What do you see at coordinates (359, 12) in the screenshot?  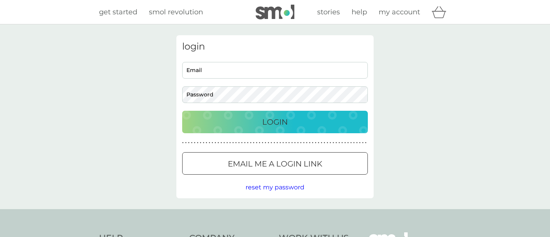 I see `span: help` at bounding box center [359, 12].